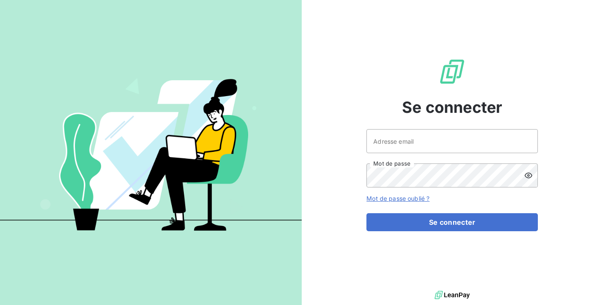 The image size is (603, 305). What do you see at coordinates (452, 295) in the screenshot?
I see `img: logo` at bounding box center [452, 295].